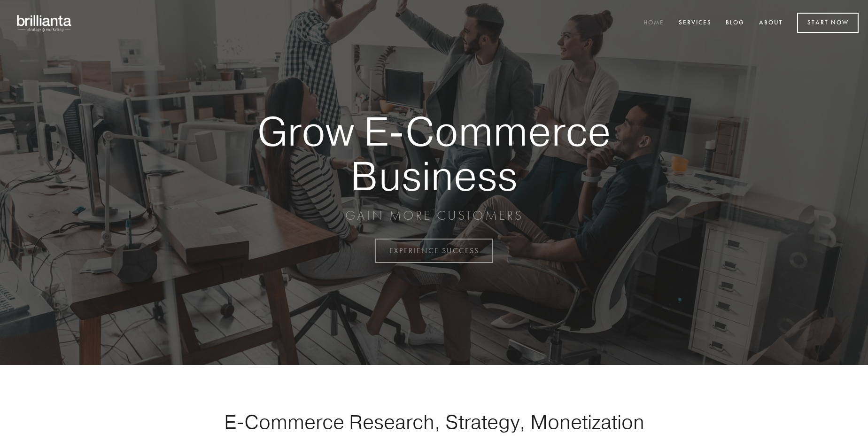  What do you see at coordinates (771, 23) in the screenshot?
I see `a: About` at bounding box center [771, 23].